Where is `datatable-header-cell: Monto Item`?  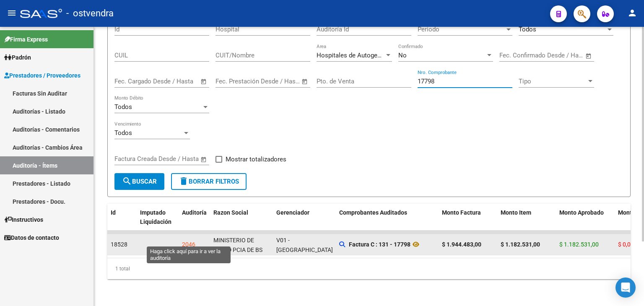
datatable-header-cell: Monto Item is located at coordinates (527, 218).